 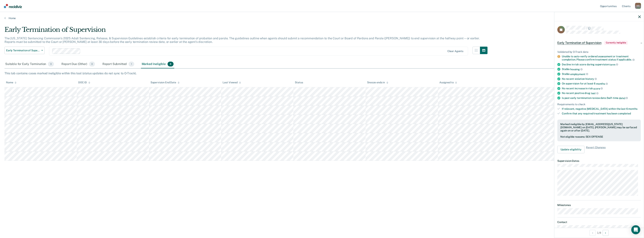 What do you see at coordinates (78, 64) in the screenshot?
I see `div: Report Due (Other)` at bounding box center [78, 64].